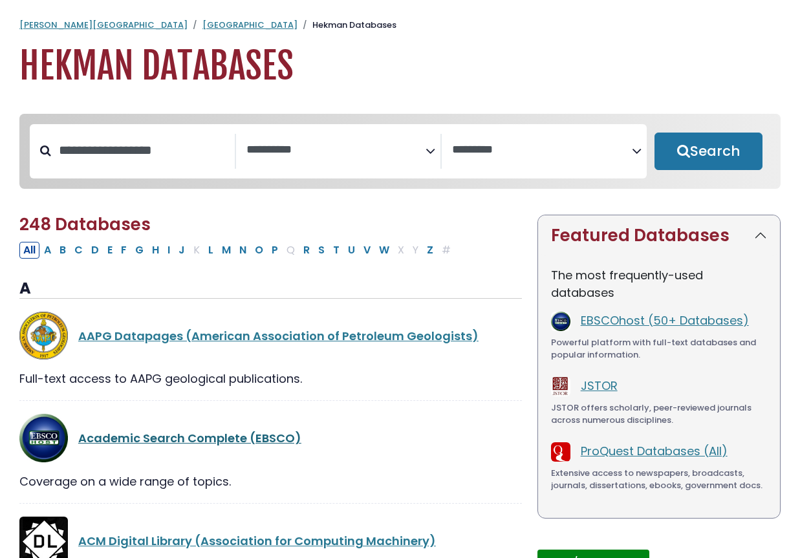 The height and width of the screenshot is (558, 800). What do you see at coordinates (307, 250) in the screenshot?
I see `button: Filter Results R` at bounding box center [307, 250].